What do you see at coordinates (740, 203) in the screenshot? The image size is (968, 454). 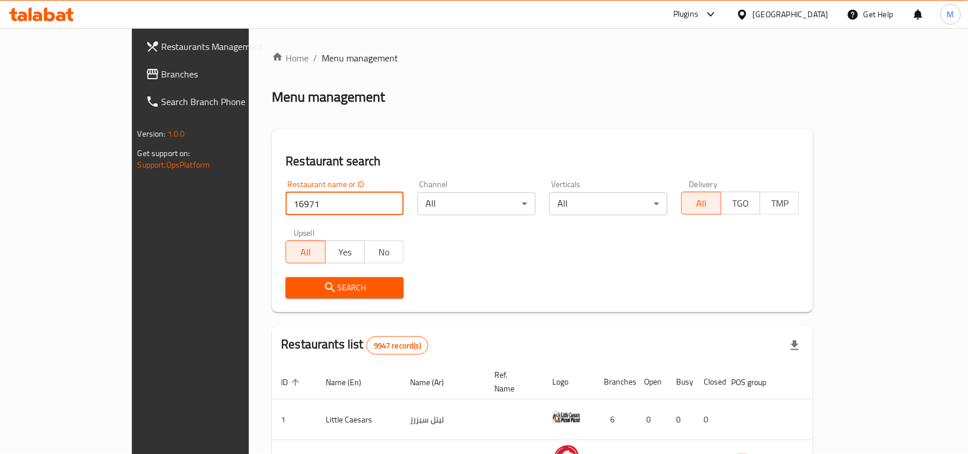 I see `button: TGO` at bounding box center [740, 203].